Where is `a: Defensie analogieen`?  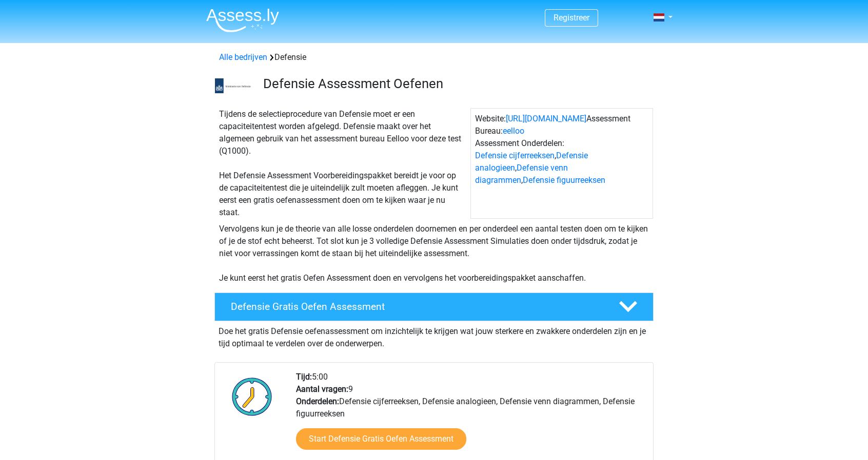 a: Defensie analogieen is located at coordinates (531, 161).